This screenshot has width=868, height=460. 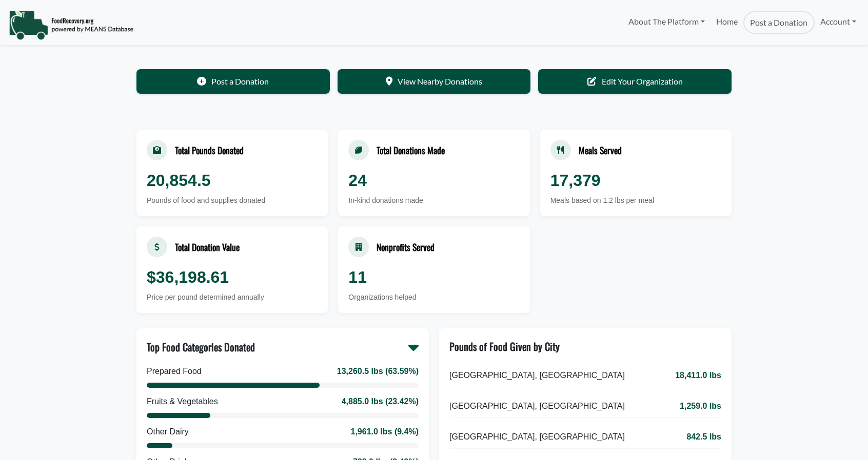 I want to click on span: 18,411.0 lbs, so click(x=698, y=376).